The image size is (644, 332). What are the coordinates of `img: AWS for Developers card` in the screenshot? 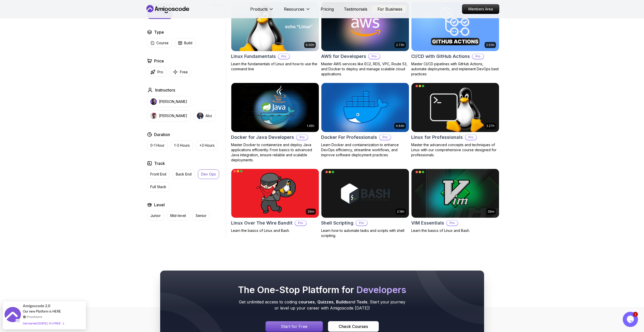 It's located at (365, 26).